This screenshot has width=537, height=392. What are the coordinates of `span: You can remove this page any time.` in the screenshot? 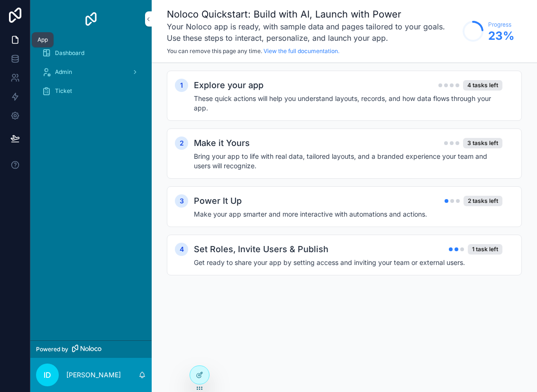 It's located at (215, 51).